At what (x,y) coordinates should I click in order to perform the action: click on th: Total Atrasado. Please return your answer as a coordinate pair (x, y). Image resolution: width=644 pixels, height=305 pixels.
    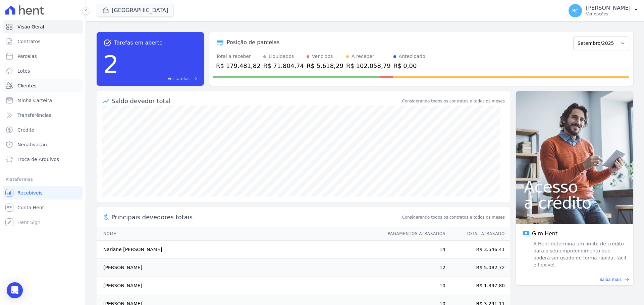
    Looking at the image, I should click on (478, 234).